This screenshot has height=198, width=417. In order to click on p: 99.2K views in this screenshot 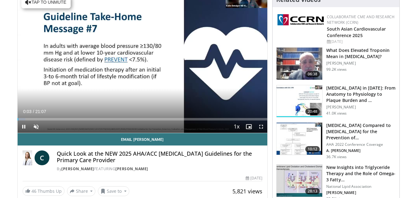, I will do `click(336, 69)`.